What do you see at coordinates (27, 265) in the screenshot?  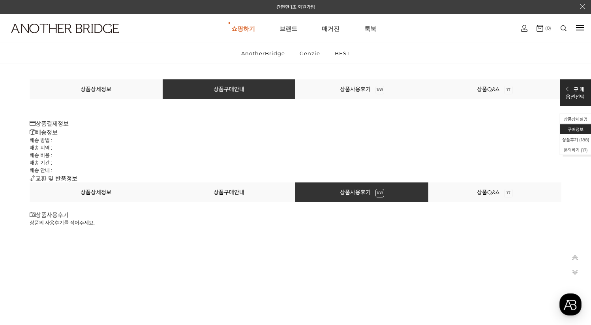 I see `span: 홈` at bounding box center [27, 265].